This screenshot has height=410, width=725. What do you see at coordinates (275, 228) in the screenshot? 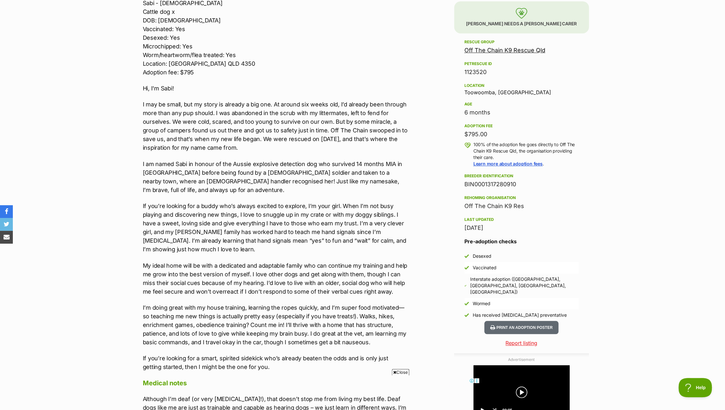
I see `p: If you’re looking for a buddy who’s always excited to explore, I’m your girl. When I’m not busy p...` at bounding box center [275, 228].